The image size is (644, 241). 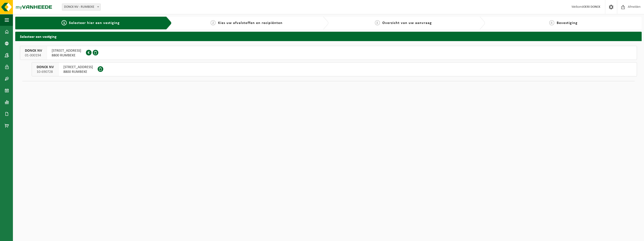 What do you see at coordinates (591, 7) in the screenshot?
I see `strong: JOERI DONCK` at bounding box center [591, 7].